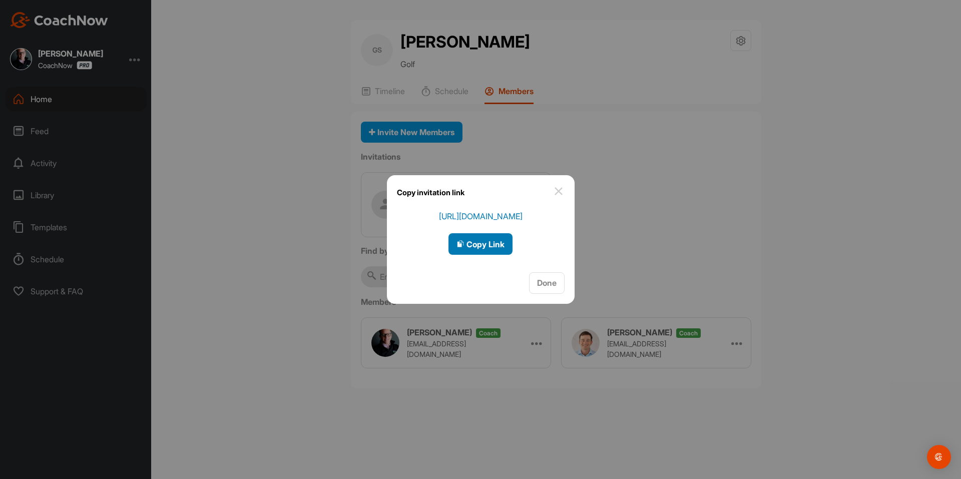 Image resolution: width=961 pixels, height=479 pixels. Describe the element at coordinates (431, 192) in the screenshot. I see `h1: Copy invitation link` at that location.